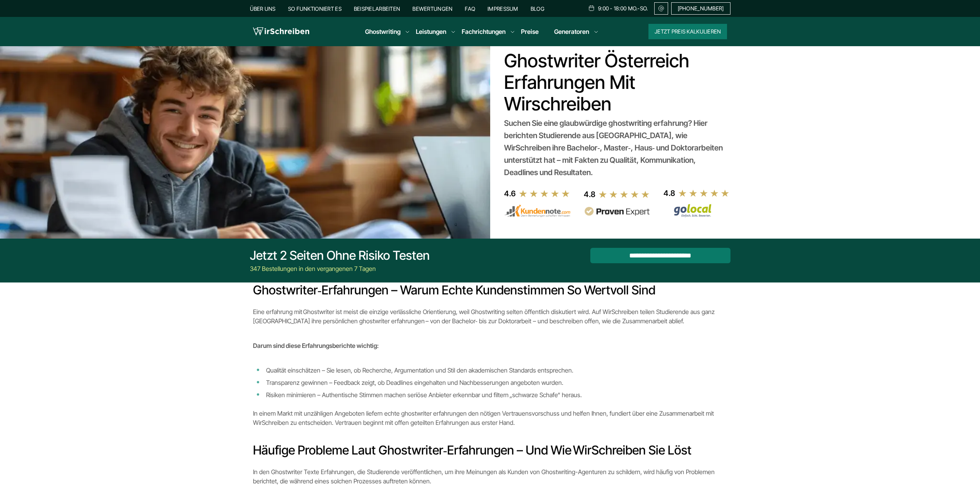 The height and width of the screenshot is (498, 980). I want to click on a: Über uns, so click(262, 9).